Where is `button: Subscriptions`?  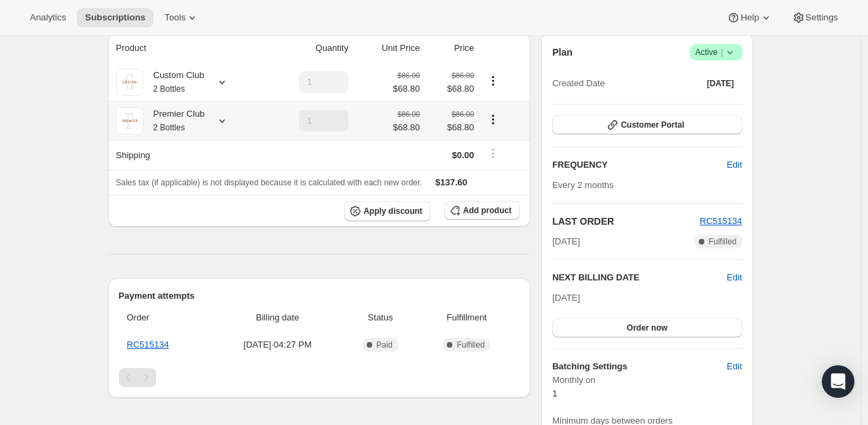 button: Subscriptions is located at coordinates (115, 17).